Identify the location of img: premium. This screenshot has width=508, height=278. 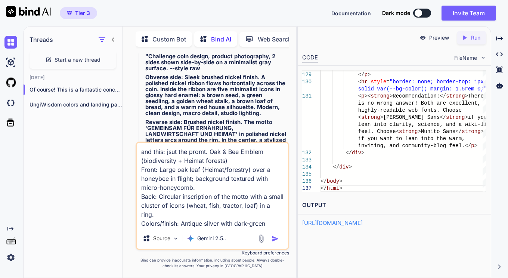
(69, 13).